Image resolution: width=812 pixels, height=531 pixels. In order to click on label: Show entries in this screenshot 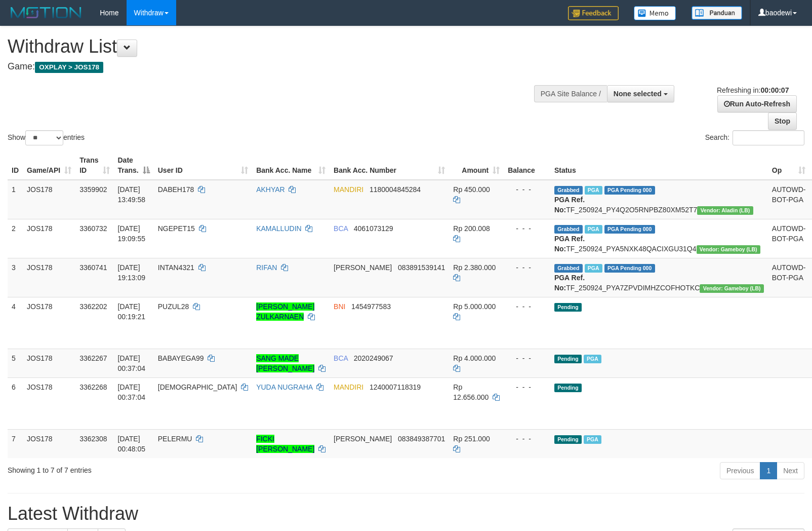, I will do `click(46, 137)`.